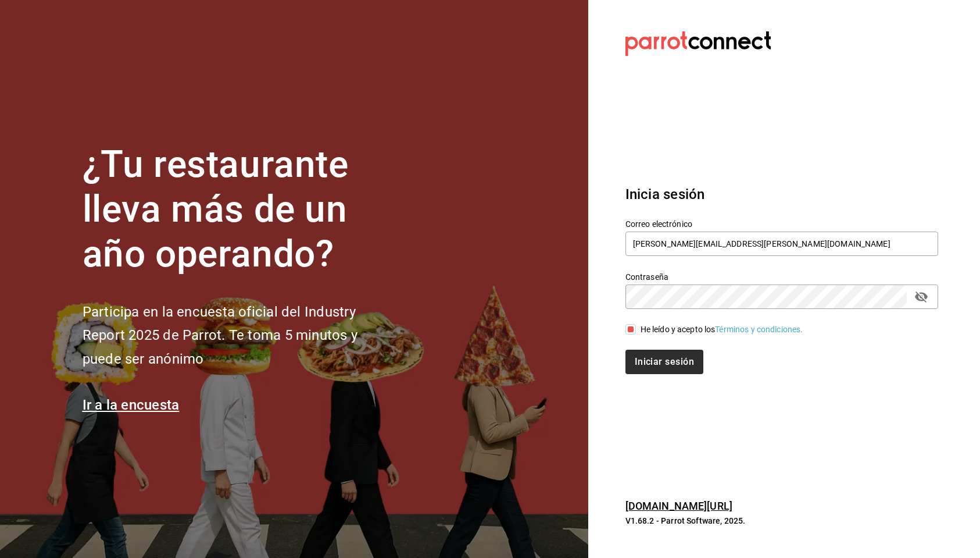 Image resolution: width=980 pixels, height=558 pixels. I want to click on label: Contraseña, so click(782, 277).